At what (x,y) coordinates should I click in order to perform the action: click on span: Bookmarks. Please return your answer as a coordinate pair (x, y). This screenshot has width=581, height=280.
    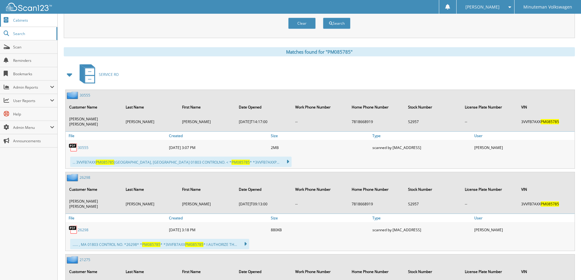
    Looking at the image, I should click on (34, 74).